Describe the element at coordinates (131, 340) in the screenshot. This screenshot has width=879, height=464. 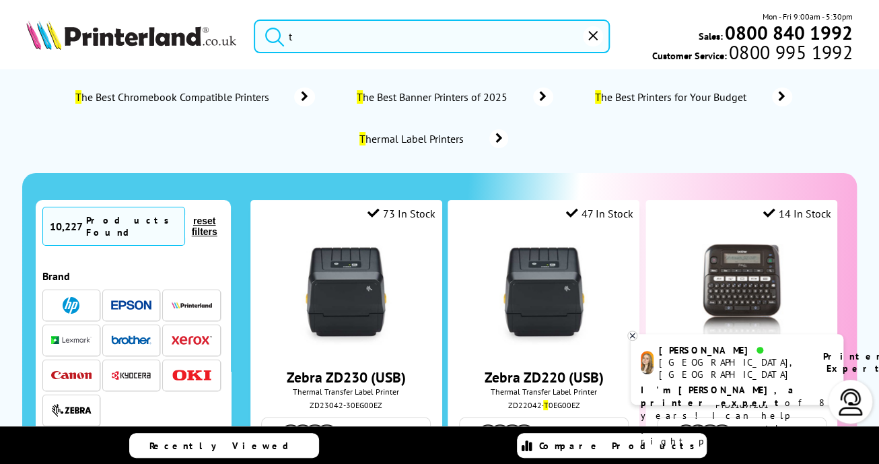
I see `img: Brother` at that location.